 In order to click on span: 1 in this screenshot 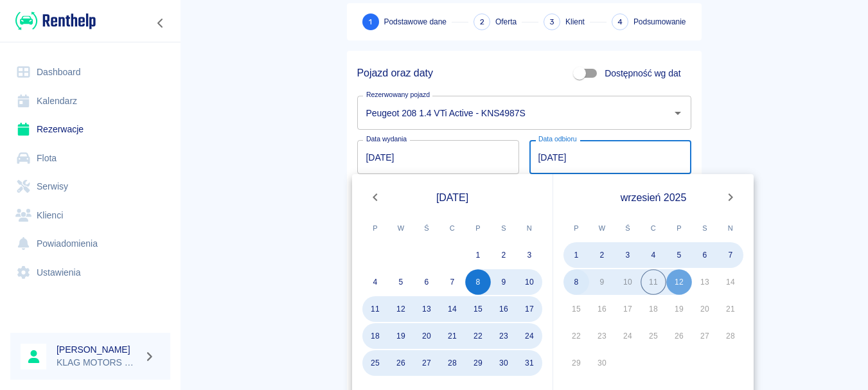, I will do `click(370, 22)`.